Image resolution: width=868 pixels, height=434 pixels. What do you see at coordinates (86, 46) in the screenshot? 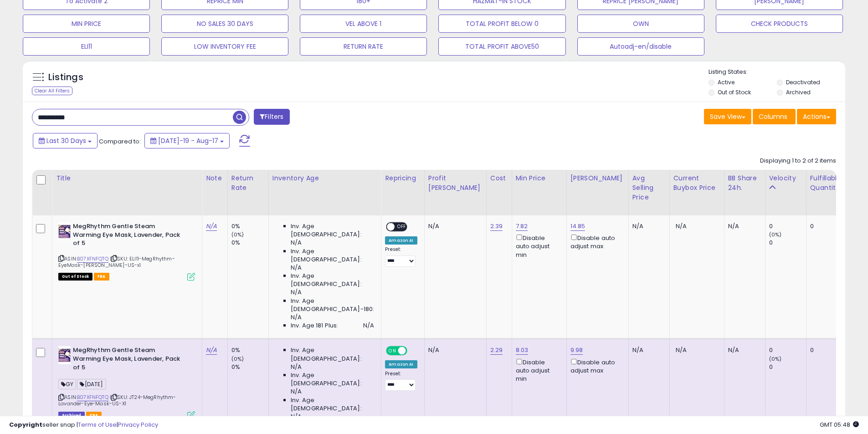
I see `button: ELI11` at bounding box center [86, 46].